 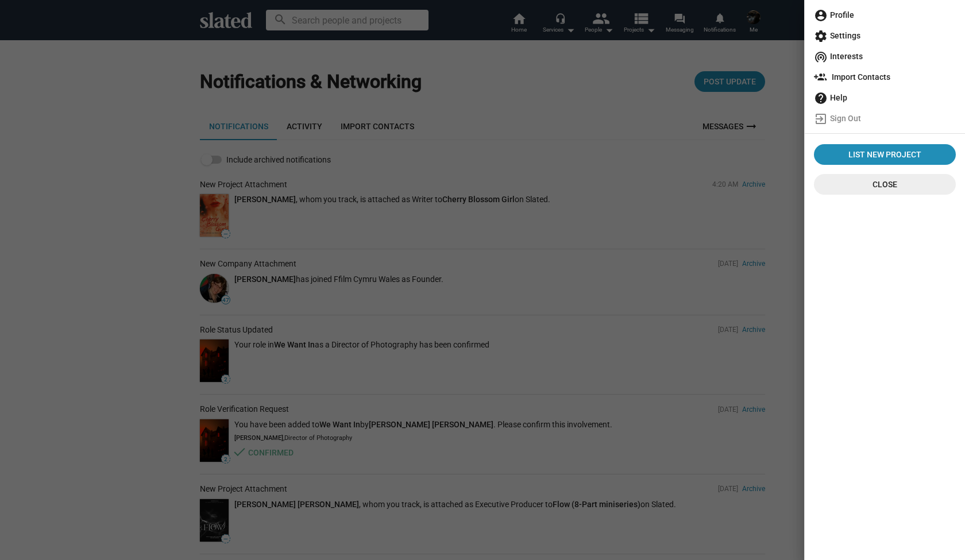 I want to click on mat-icon: help, so click(x=821, y=98).